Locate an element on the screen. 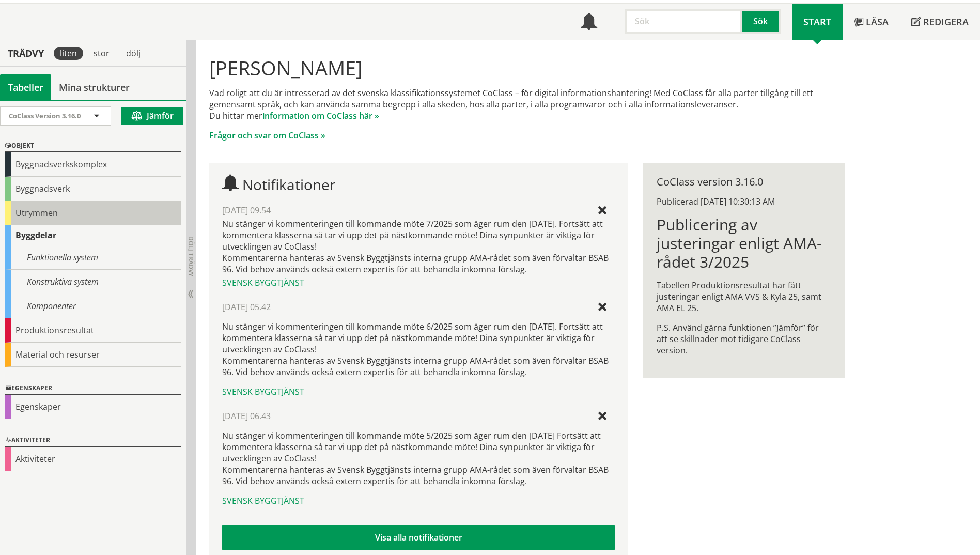 The width and height of the screenshot is (980, 555). div: Komponenter is located at coordinates (93, 306).